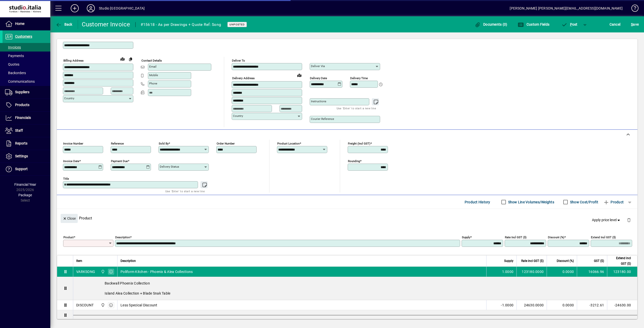  What do you see at coordinates (591, 305) in the screenshot?
I see `td: -3212.61` at bounding box center [591, 305].